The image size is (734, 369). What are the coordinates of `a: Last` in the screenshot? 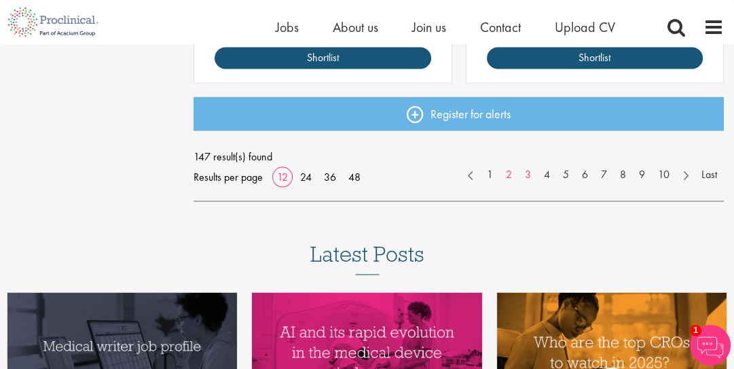 It's located at (709, 175).